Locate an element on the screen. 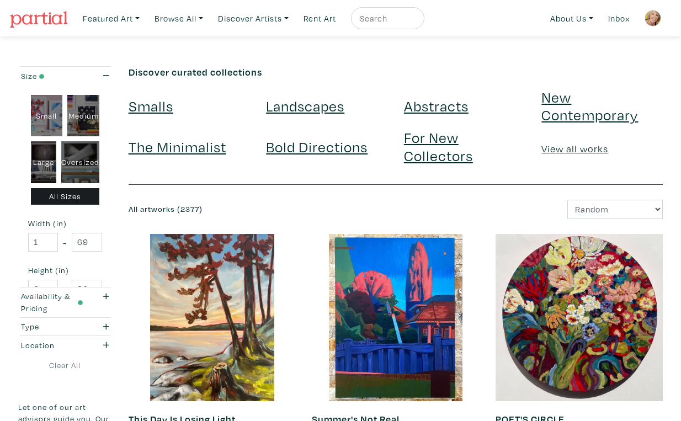  a: Landscapes is located at coordinates (305, 105).